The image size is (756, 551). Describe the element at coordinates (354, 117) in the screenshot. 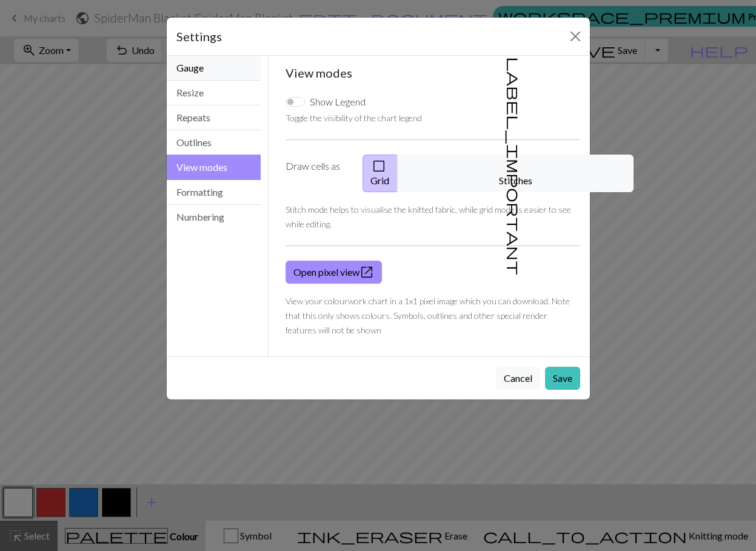

I see `small: Toggle the visibility of the chart legend` at that location.